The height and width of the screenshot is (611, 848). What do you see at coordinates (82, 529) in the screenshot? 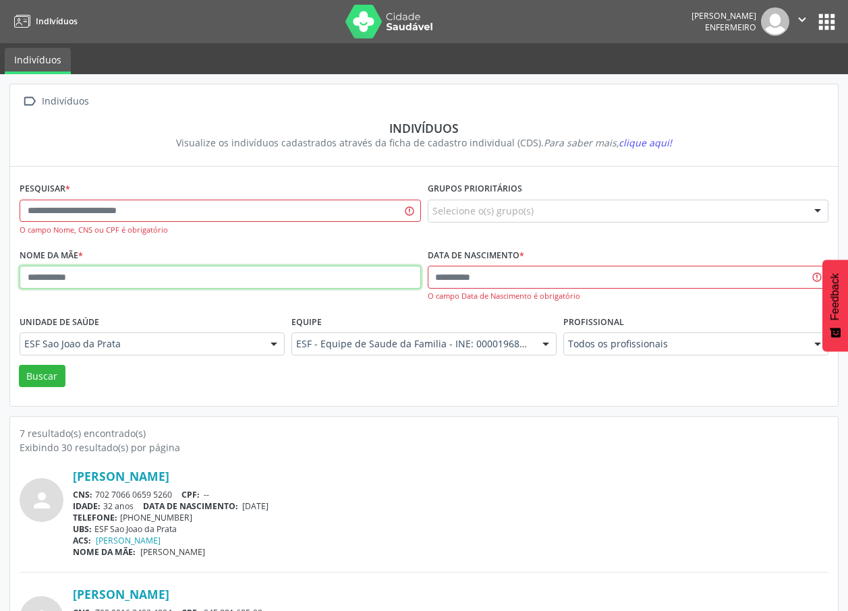
I see `span: UBS:` at bounding box center [82, 529].